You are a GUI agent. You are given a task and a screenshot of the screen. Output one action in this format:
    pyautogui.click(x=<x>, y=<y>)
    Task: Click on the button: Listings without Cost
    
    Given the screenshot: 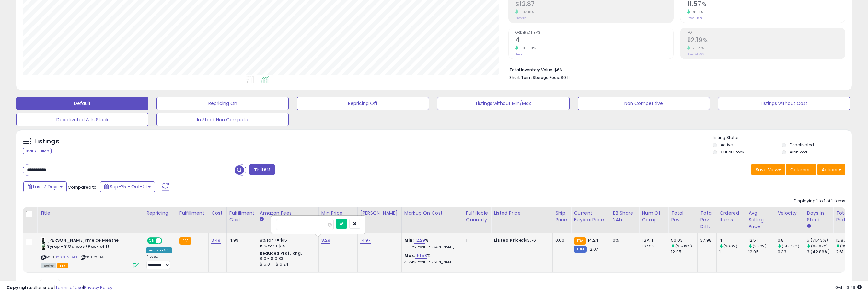 What is the action you would take?
    pyautogui.click(x=784, y=103)
    